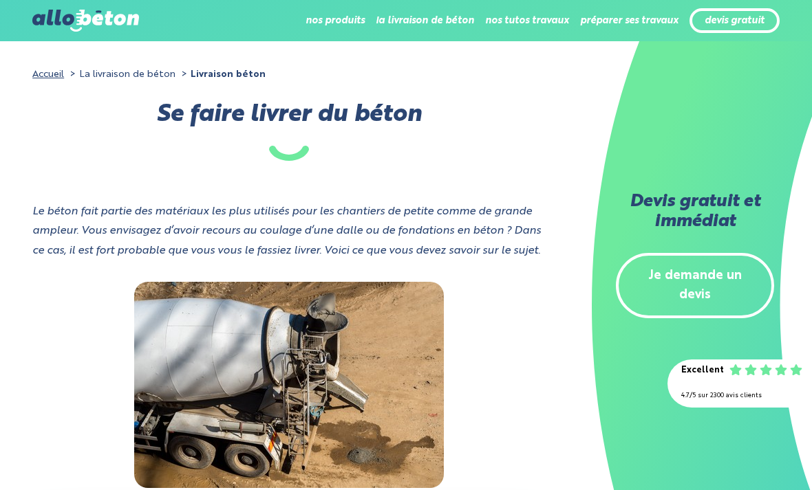 Image resolution: width=812 pixels, height=490 pixels. Describe the element at coordinates (289, 385) in the screenshot. I see `img: Livraison béton` at that location.